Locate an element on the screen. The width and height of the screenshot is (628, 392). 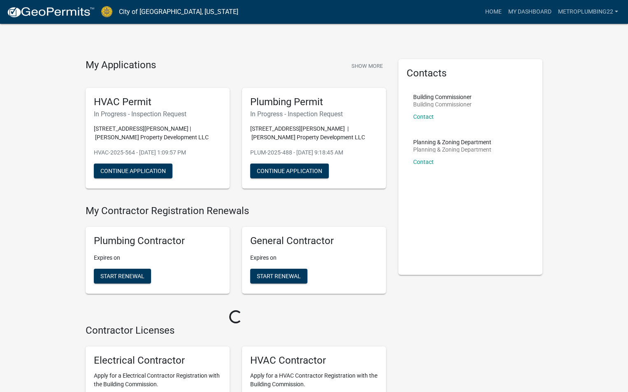
h5: Contacts is located at coordinates (470, 73).